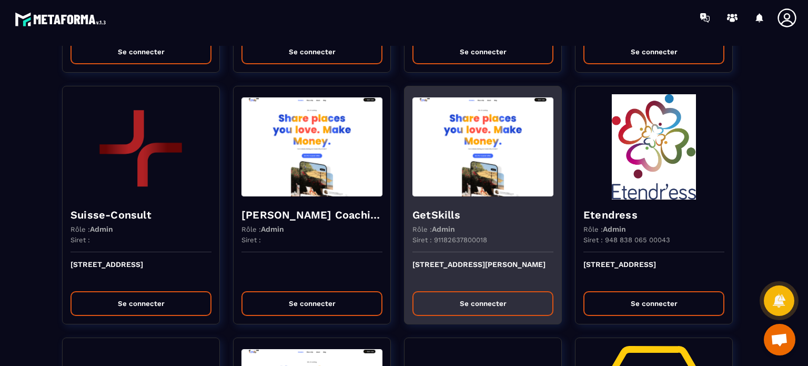 The width and height of the screenshot is (808, 366). I want to click on h4: GetSkills, so click(483, 215).